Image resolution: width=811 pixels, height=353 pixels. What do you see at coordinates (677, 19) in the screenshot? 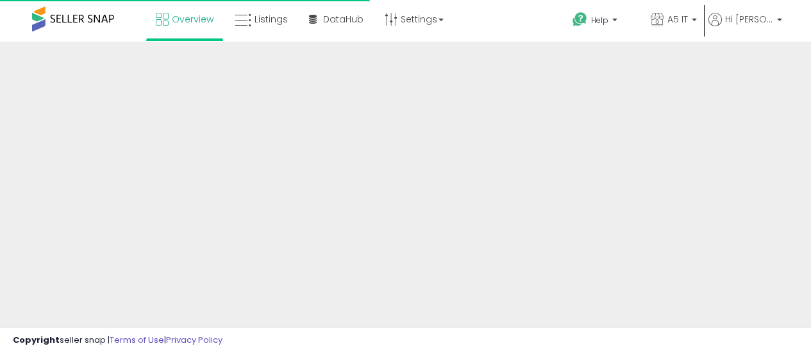
I see `span: A5 IT` at bounding box center [677, 19].